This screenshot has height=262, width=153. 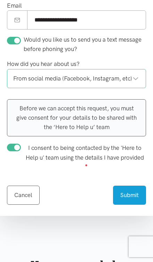 What do you see at coordinates (129, 195) in the screenshot?
I see `button: Submit` at bounding box center [129, 195].